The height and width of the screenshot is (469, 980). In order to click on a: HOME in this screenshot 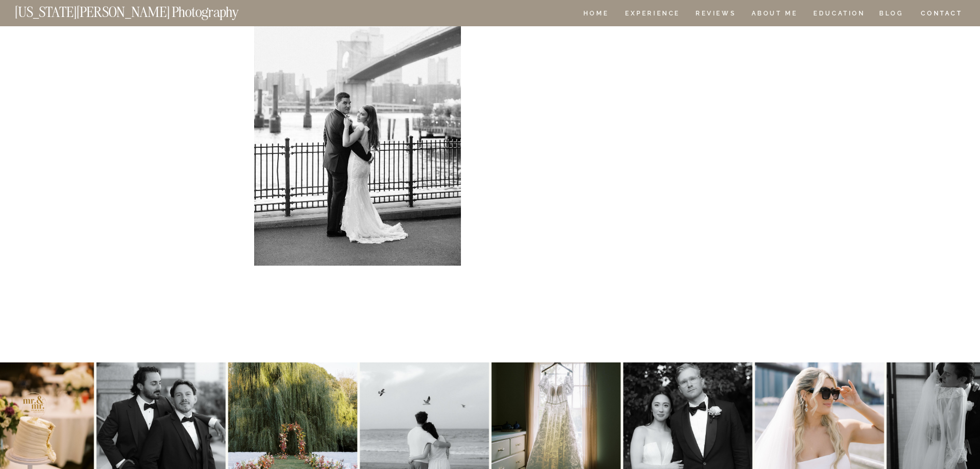, I will do `click(596, 14)`.